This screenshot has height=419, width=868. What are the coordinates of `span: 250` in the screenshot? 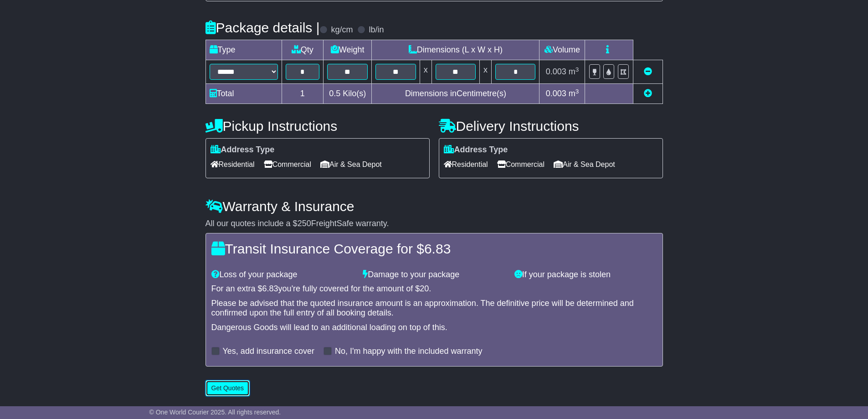 It's located at (304, 224).